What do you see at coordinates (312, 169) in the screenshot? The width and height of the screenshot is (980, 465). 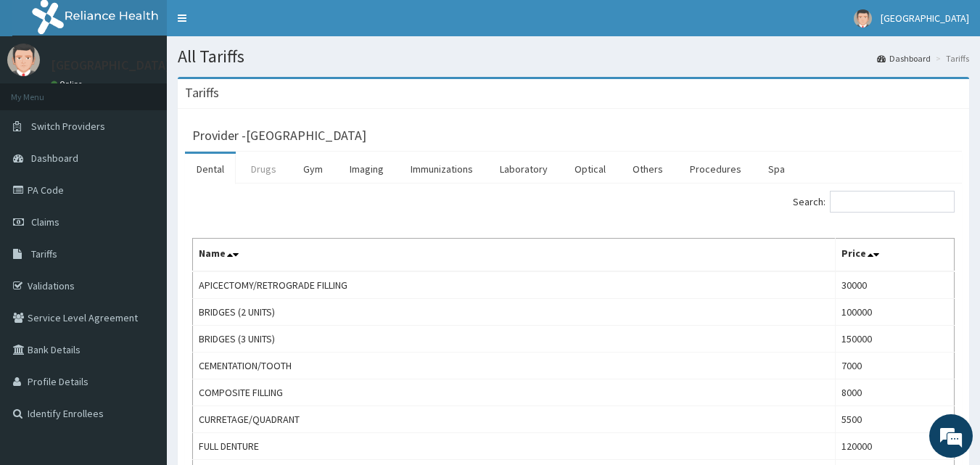 I see `a: Gym` at bounding box center [312, 169].